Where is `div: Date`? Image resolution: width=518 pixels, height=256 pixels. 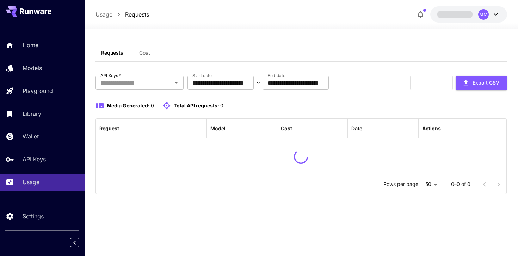
div: Date is located at coordinates (357, 128).